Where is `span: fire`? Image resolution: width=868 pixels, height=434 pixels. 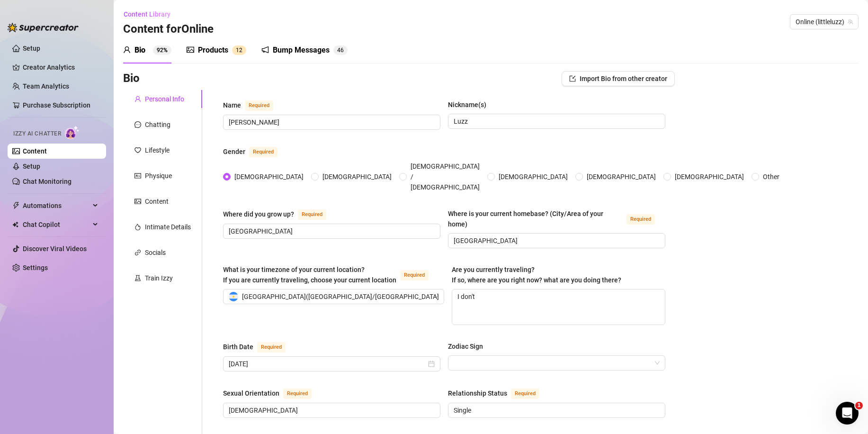 span: fire is located at coordinates (138, 228).